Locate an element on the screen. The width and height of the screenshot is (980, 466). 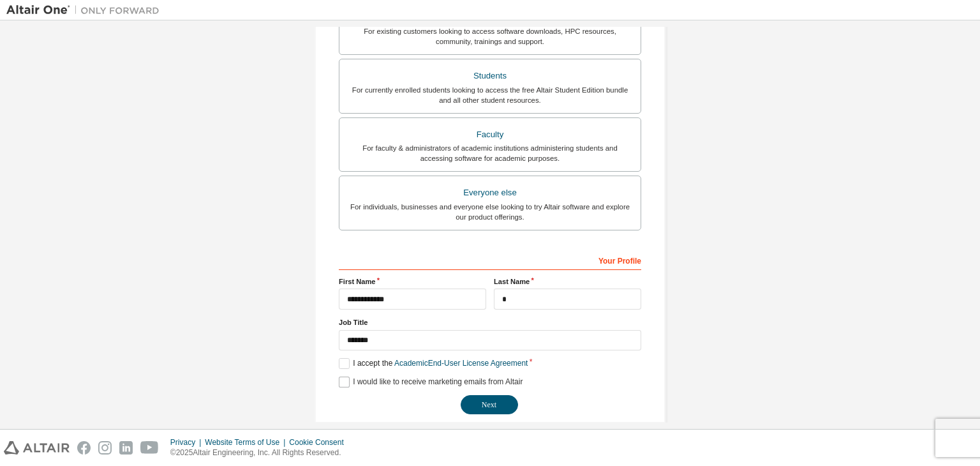
div: Website Terms of Use is located at coordinates (247, 443).